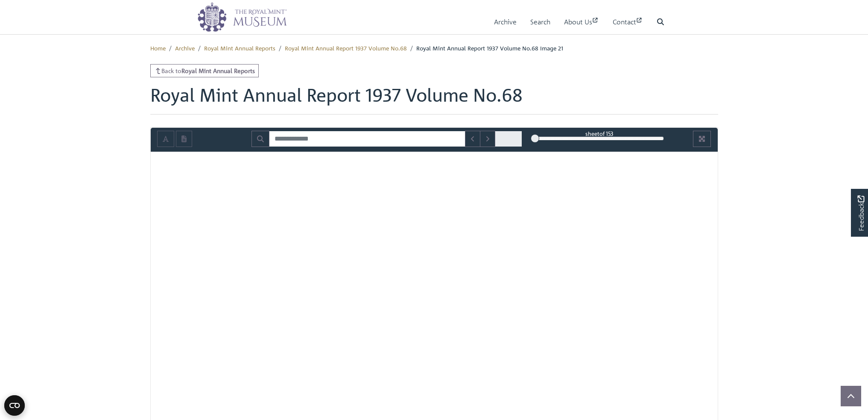  Describe the element at coordinates (158, 48) in the screenshot. I see `a: Home` at that location.